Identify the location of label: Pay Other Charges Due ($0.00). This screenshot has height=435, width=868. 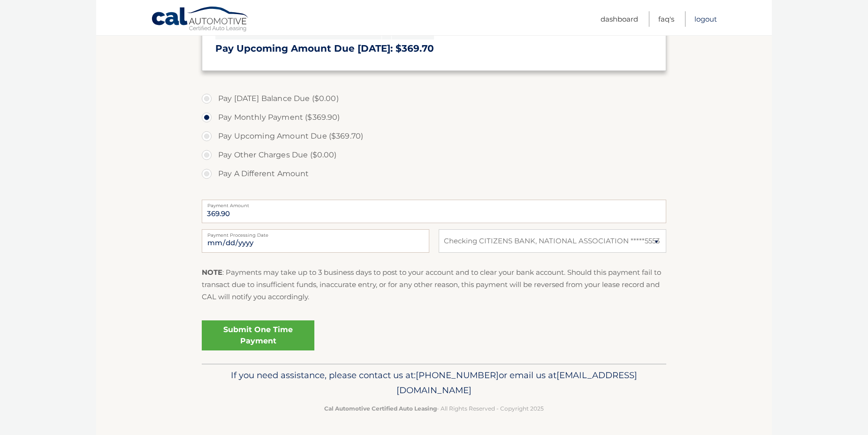
(434, 155).